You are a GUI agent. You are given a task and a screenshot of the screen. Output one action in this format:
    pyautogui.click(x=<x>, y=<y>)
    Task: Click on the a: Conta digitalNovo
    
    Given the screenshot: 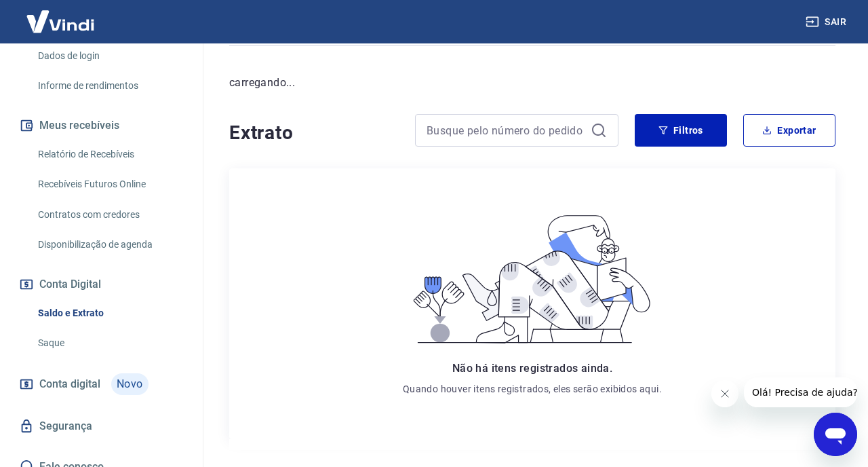 What is the action you would take?
    pyautogui.click(x=101, y=384)
    